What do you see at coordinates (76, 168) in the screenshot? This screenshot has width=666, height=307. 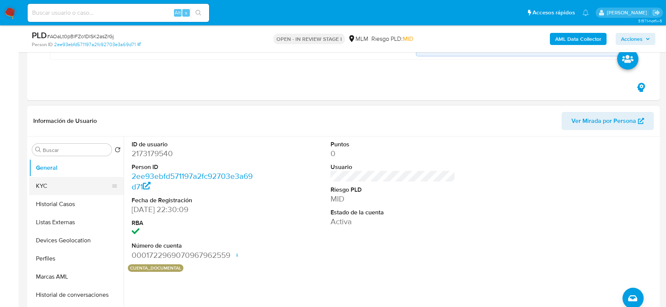 I see `button: General` at bounding box center [76, 168].